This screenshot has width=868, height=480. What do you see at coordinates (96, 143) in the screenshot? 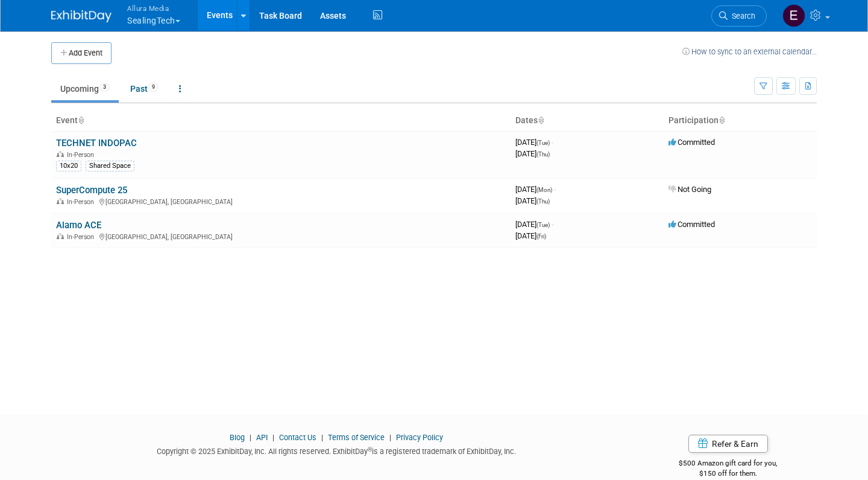
I see `a: TECHNET INDOPAC` at bounding box center [96, 143].